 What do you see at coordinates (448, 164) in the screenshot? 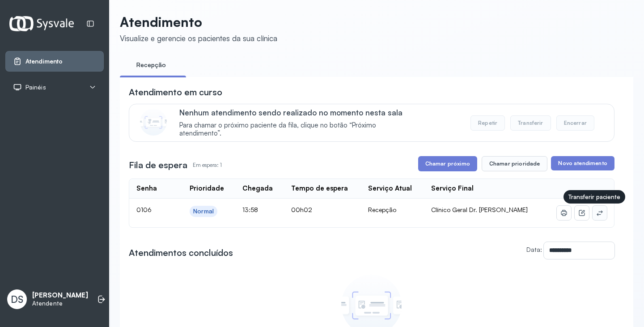
I see `button: Chamar próximo` at bounding box center [448, 164].